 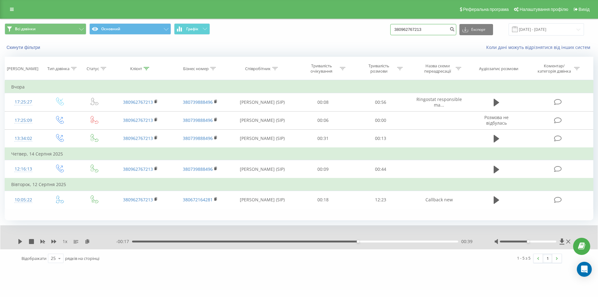 I want to click on td: 00:06, so click(x=323, y=120).